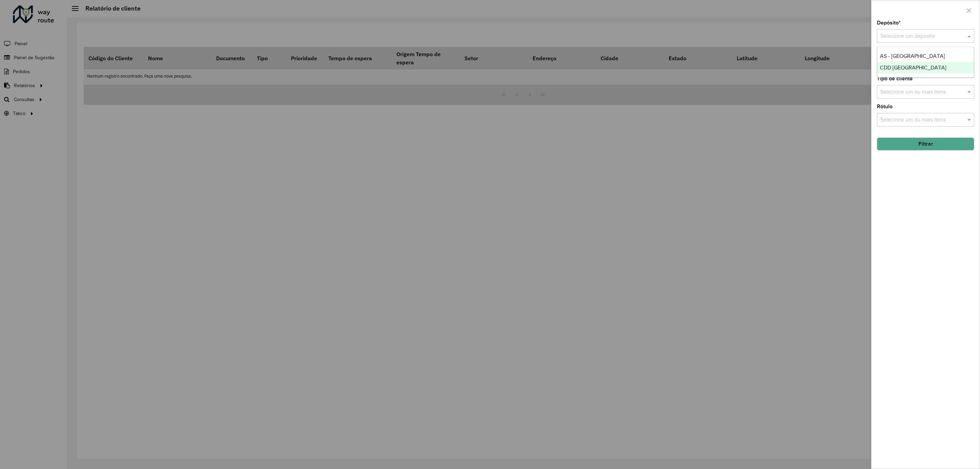 The width and height of the screenshot is (980, 469). I want to click on button: Filtrar, so click(925, 144).